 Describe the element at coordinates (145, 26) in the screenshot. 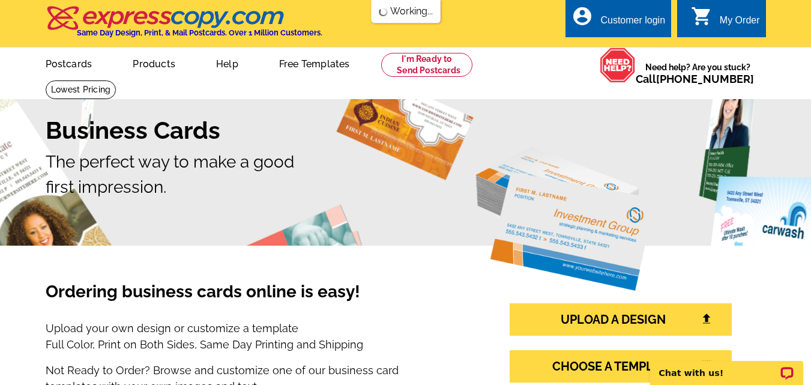

I see `button: Open LiveChat chat widget` at that location.